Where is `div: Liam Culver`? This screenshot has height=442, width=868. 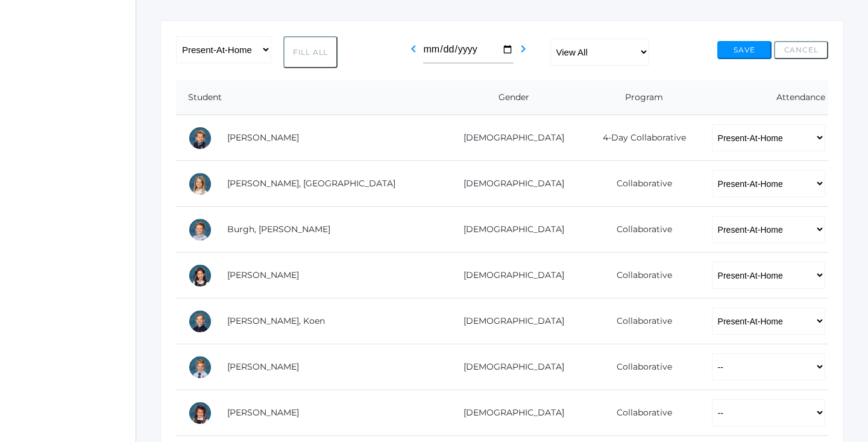 div: Liam Culver is located at coordinates (201, 368).